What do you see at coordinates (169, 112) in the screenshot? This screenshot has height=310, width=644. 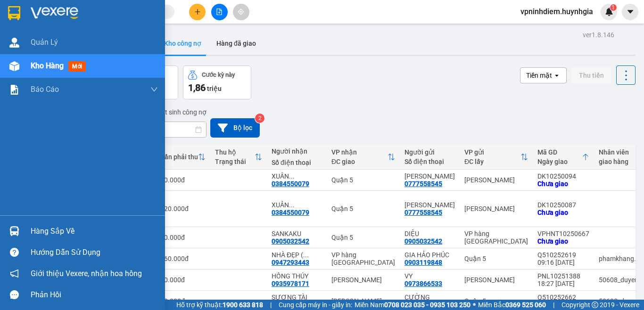 I see `div: Ngày phát sinh công nợ` at bounding box center [169, 112].